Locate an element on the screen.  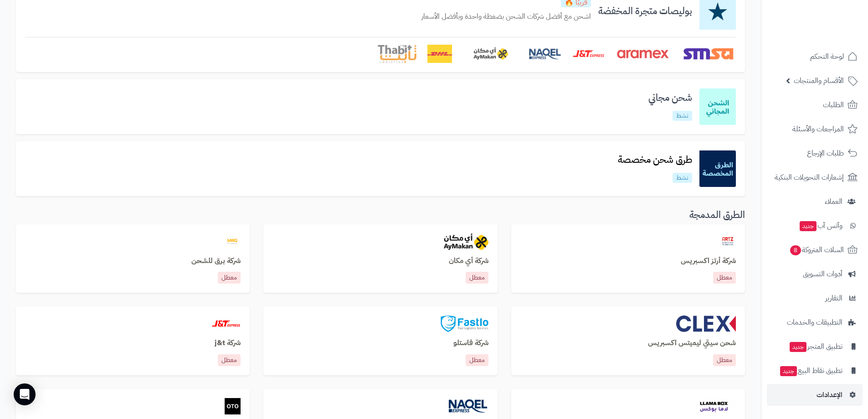
a: الإعدادات is located at coordinates (815, 395).